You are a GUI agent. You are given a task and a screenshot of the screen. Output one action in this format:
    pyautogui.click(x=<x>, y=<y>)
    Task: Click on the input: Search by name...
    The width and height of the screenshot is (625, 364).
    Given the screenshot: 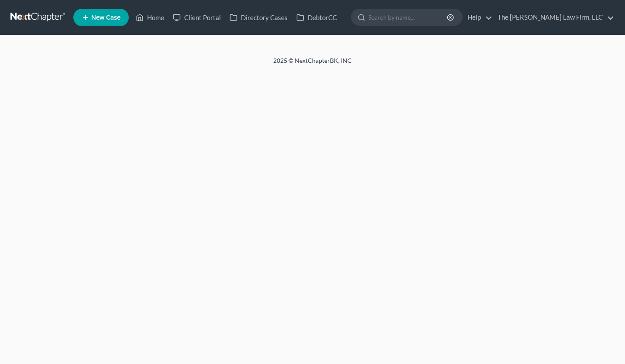 What is the action you would take?
    pyautogui.click(x=409, y=17)
    